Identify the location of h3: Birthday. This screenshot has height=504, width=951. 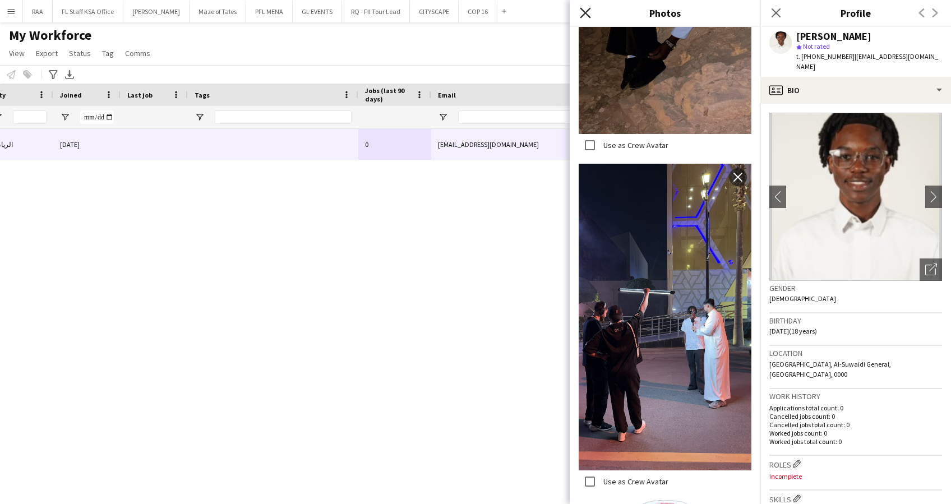
(855, 321).